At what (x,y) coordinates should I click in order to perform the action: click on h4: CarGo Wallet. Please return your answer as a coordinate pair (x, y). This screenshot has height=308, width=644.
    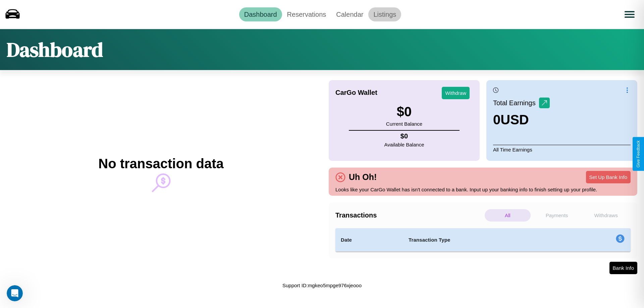
    Looking at the image, I should click on (356, 93).